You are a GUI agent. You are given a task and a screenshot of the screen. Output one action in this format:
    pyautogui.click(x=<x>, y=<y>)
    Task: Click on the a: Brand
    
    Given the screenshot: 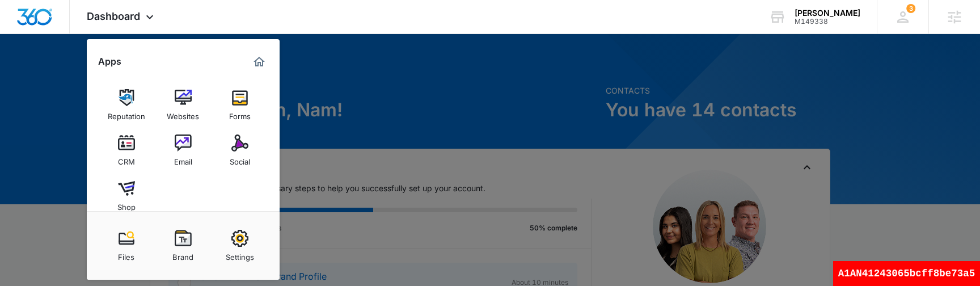 What is the action you would take?
    pyautogui.click(x=183, y=246)
    